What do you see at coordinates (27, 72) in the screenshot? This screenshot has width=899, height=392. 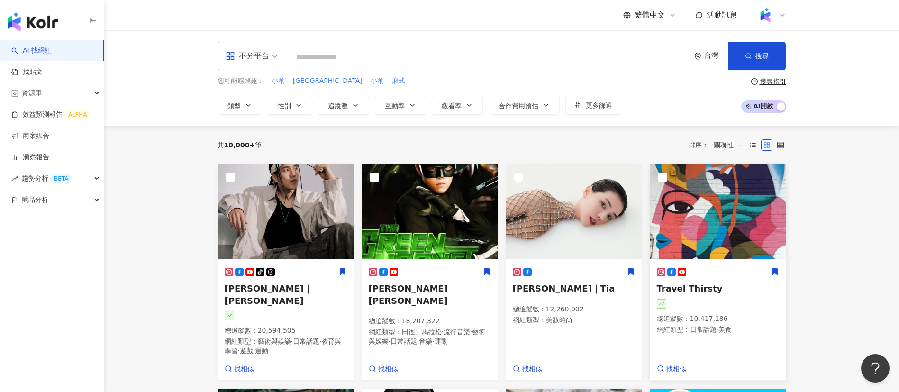 I see `a: 找貼文` at bounding box center [27, 72].